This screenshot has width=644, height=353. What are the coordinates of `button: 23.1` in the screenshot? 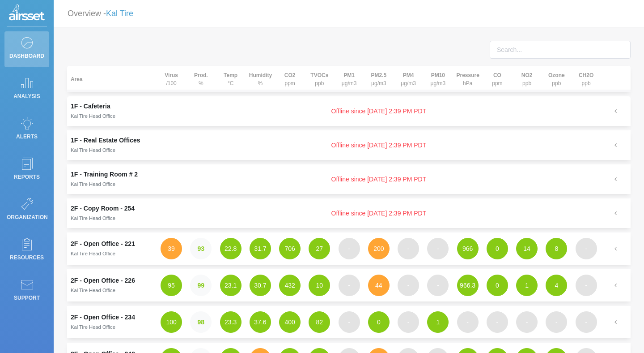 It's located at (231, 285).